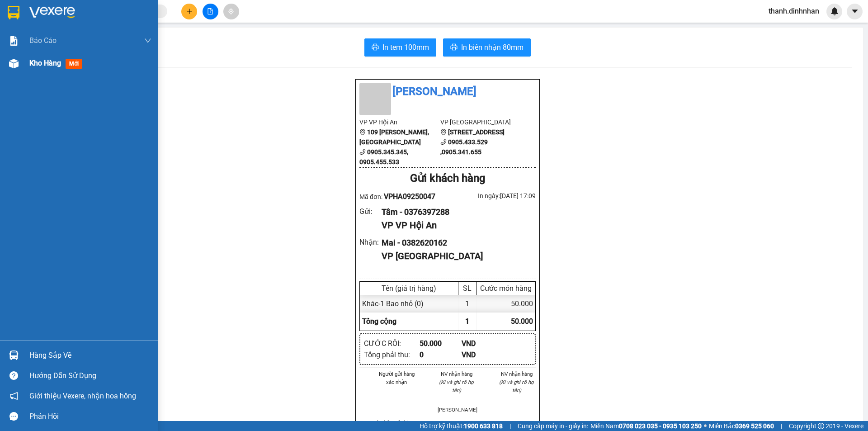  I want to click on span: Kho hàng, so click(45, 63).